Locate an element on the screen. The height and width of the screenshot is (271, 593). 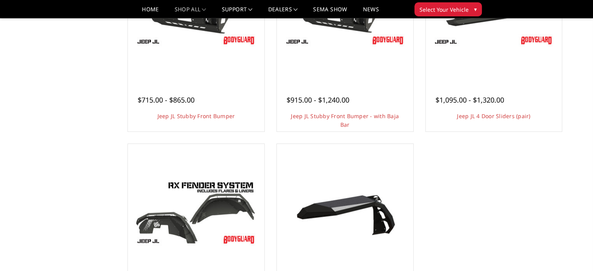
a: News is located at coordinates (370, 12).